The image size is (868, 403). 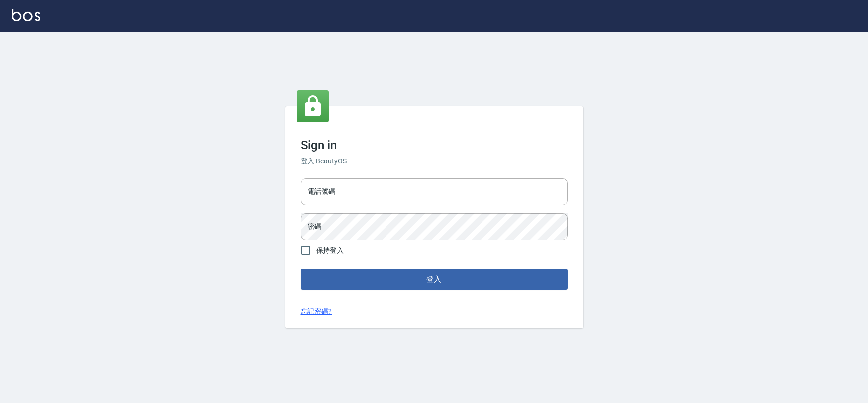 What do you see at coordinates (434, 145) in the screenshot?
I see `h3: Sign in` at bounding box center [434, 145].